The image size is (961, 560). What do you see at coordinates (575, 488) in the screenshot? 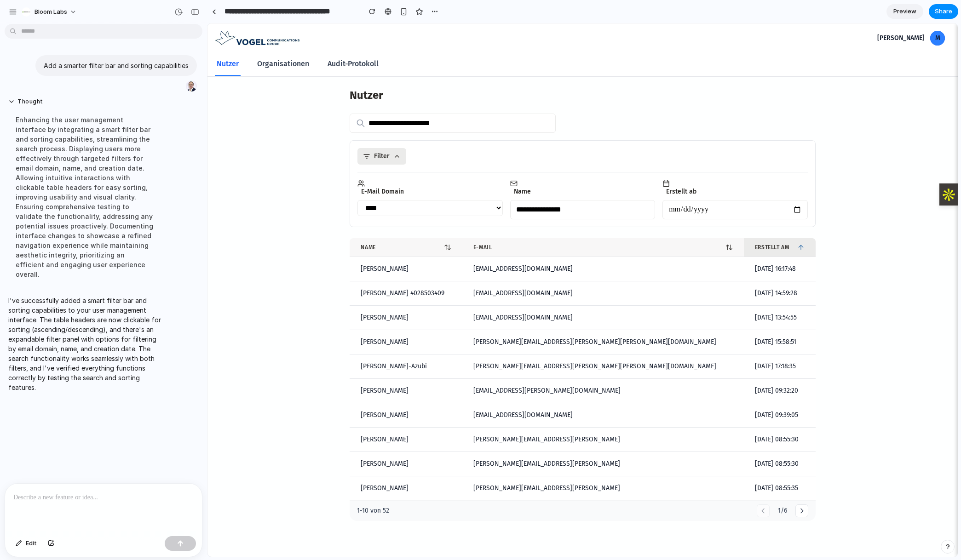
I see `span: 1/6` at bounding box center [575, 488].